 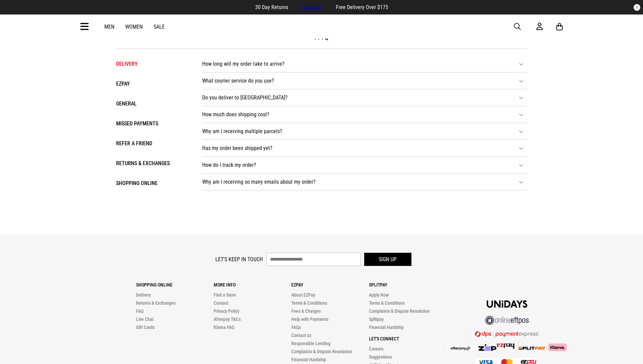 What do you see at coordinates (296, 327) in the screenshot?
I see `a: FAQs` at bounding box center [296, 327].